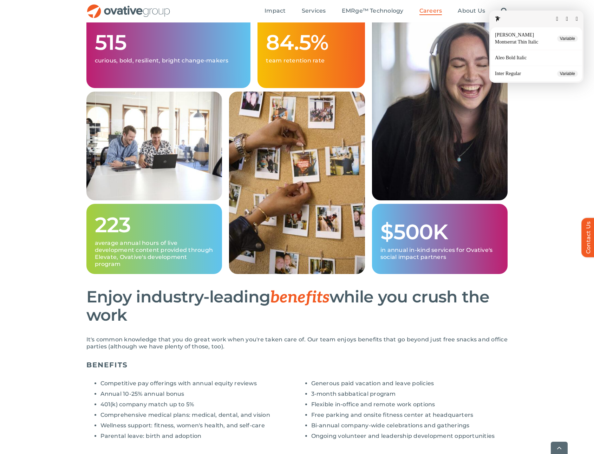  Describe the element at coordinates (297, 343) in the screenshot. I see `p: It's common knowledge that you do great work when you're taken care of. Our team enjoys benefits ...` at that location.